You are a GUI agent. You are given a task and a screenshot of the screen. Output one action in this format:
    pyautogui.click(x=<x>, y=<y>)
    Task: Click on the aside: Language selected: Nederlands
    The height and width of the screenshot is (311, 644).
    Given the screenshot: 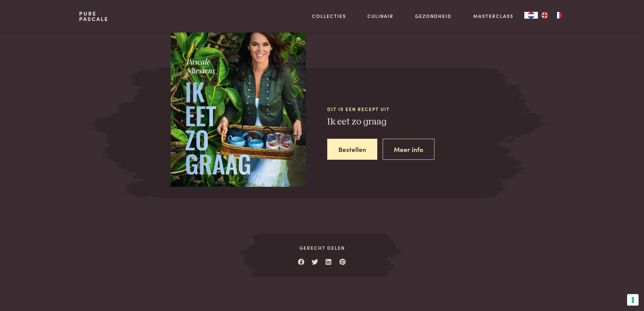 What is the action you would take?
    pyautogui.click(x=545, y=15)
    